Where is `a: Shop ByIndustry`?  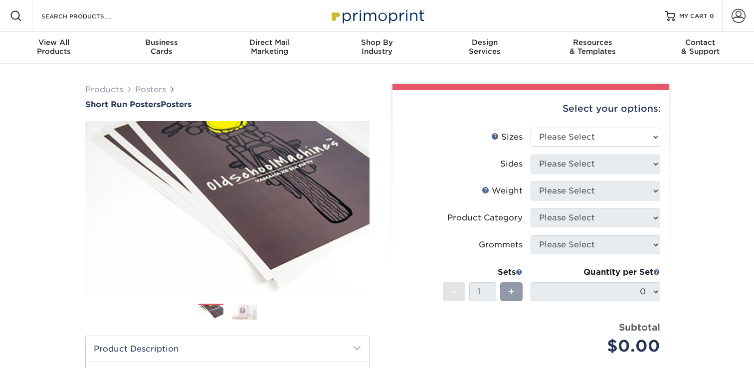
a: Shop ByIndustry is located at coordinates (377, 48).